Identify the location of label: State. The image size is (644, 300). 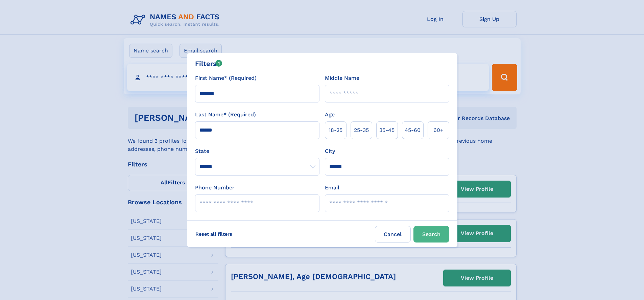
(257, 151).